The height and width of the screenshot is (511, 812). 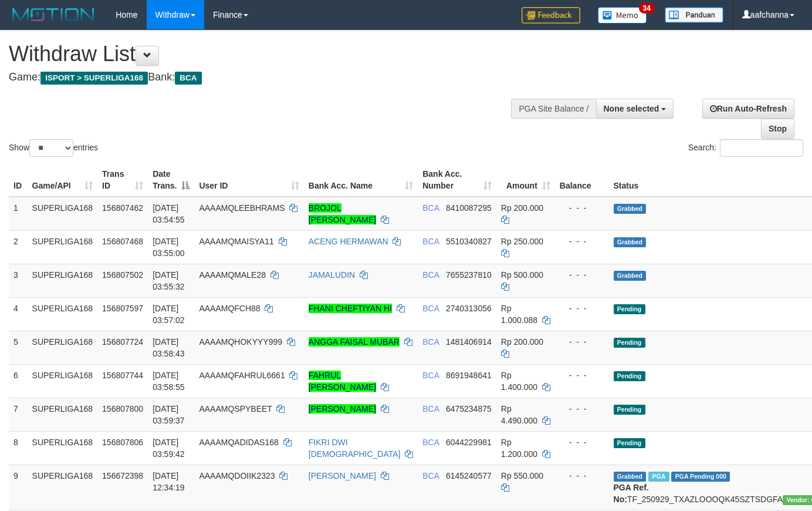 What do you see at coordinates (761, 148) in the screenshot?
I see `input: Search:` at bounding box center [761, 148].